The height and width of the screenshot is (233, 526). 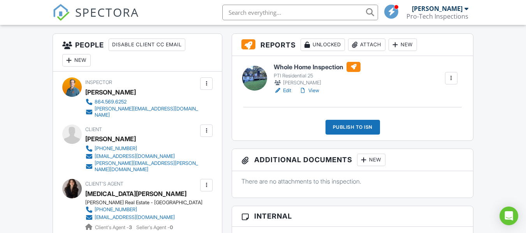 I want to click on span: Client's Agent, so click(x=104, y=184).